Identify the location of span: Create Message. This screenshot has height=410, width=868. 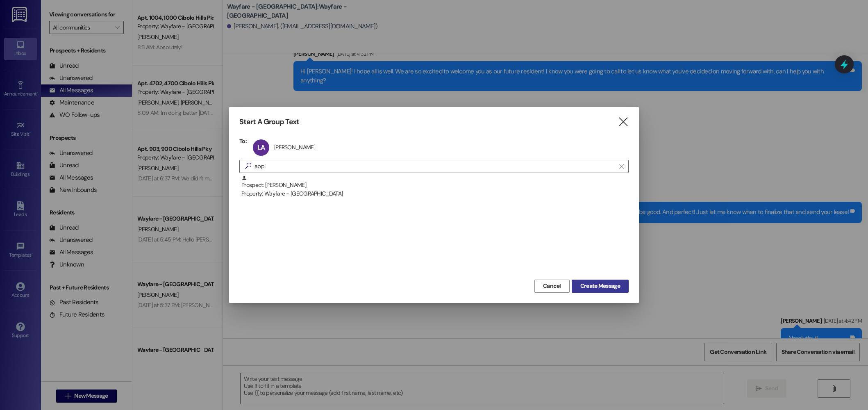
(600, 286).